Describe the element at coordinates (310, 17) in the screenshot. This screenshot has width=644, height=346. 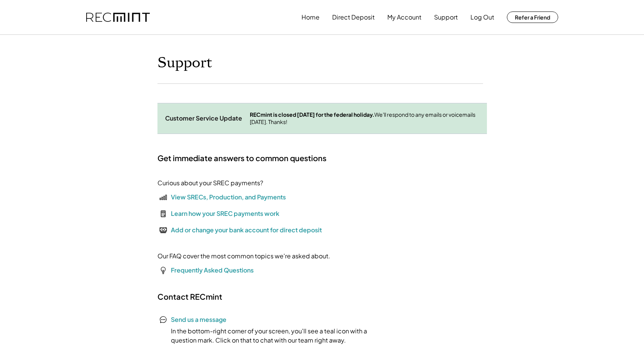
I see `button: Home` at that location.